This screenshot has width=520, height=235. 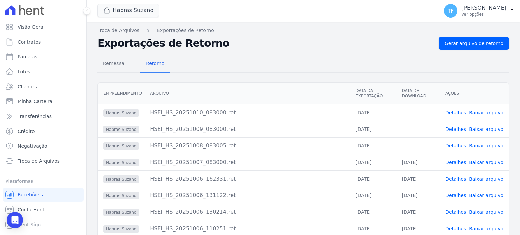 What do you see at coordinates (43, 72) in the screenshot?
I see `a: Lotes` at bounding box center [43, 72].